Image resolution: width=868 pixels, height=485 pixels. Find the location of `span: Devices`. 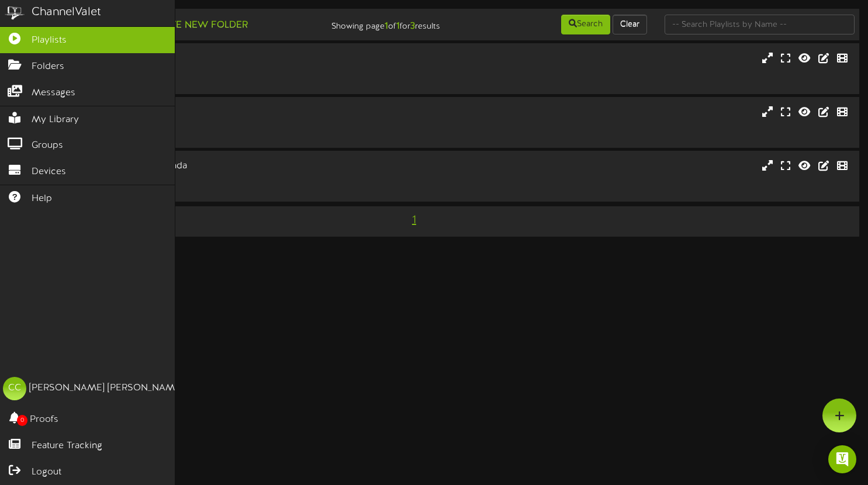

span: Devices is located at coordinates (49, 172).